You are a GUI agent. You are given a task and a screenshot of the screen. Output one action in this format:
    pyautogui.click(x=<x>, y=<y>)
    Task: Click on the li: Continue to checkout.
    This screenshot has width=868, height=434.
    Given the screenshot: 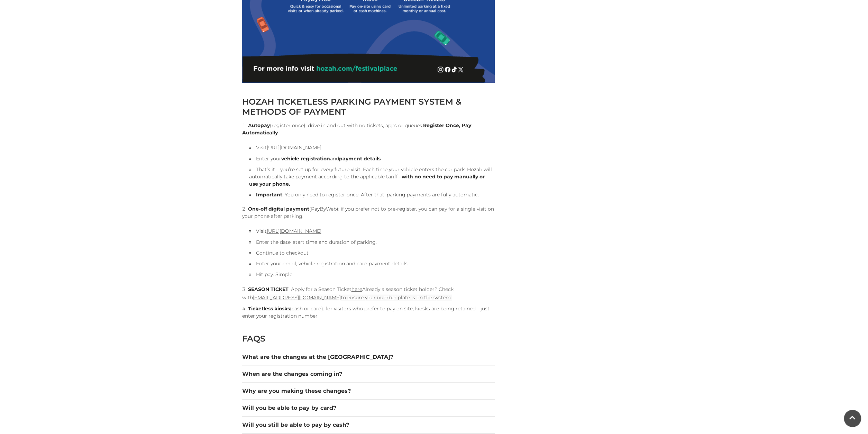 What is the action you would take?
    pyautogui.click(x=372, y=253)
    